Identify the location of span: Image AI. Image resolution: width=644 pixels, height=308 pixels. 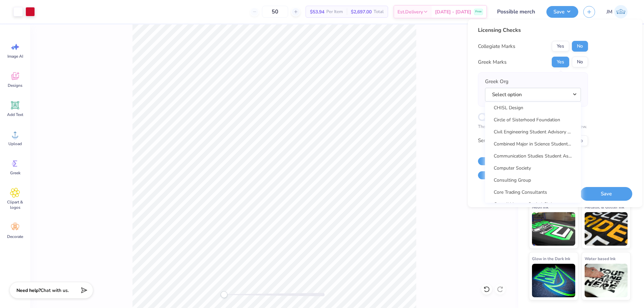
(15, 56).